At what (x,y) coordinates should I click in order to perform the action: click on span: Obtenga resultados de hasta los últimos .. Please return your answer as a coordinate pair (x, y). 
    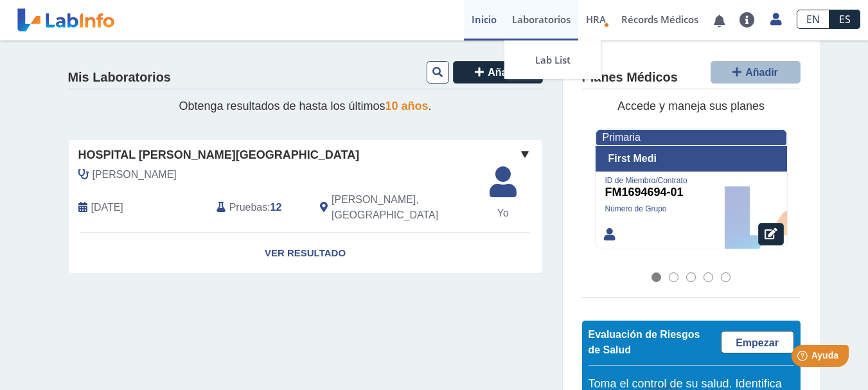
    Looking at the image, I should click on (305, 106).